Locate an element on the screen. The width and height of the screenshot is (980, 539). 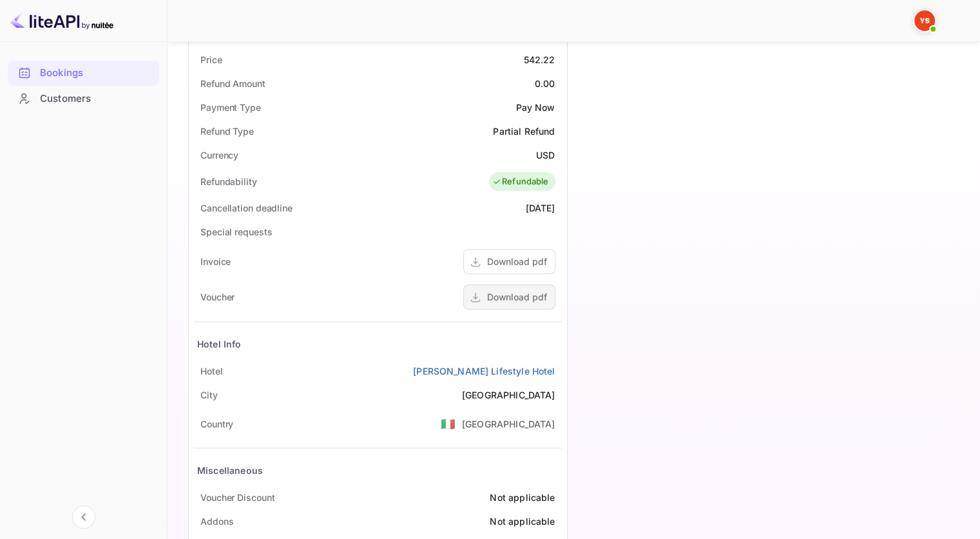
div: Country is located at coordinates (216, 424).